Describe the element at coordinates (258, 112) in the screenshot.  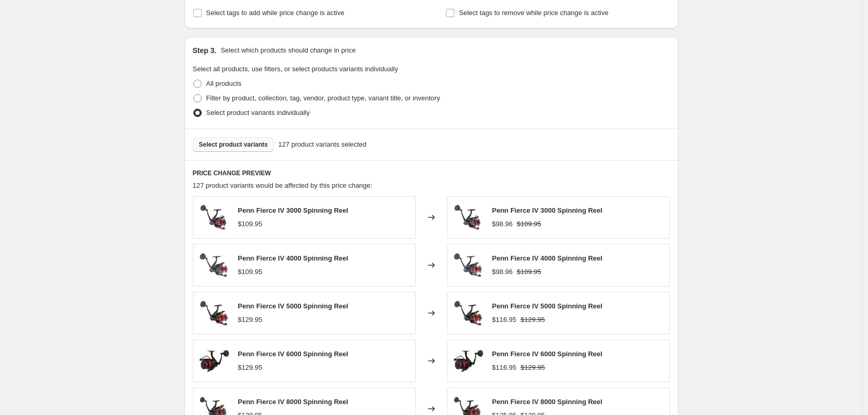
I see `span: Select product variants individually` at that location.